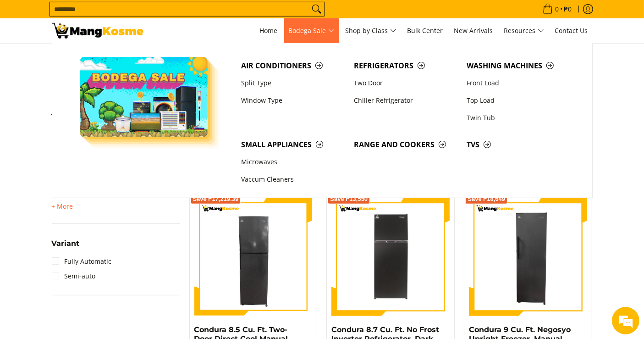 The width and height of the screenshot is (644, 339). I want to click on a: Small Appliances, so click(293, 145).